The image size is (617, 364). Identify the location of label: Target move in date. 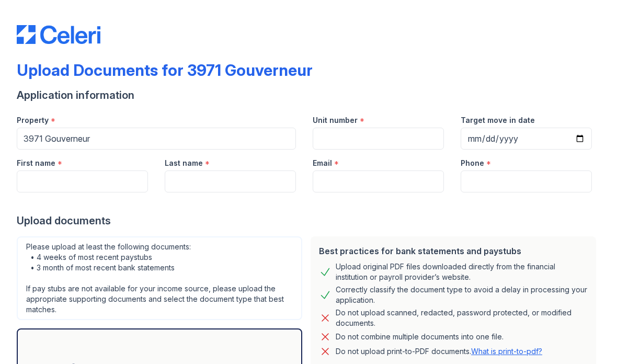
(498, 120).